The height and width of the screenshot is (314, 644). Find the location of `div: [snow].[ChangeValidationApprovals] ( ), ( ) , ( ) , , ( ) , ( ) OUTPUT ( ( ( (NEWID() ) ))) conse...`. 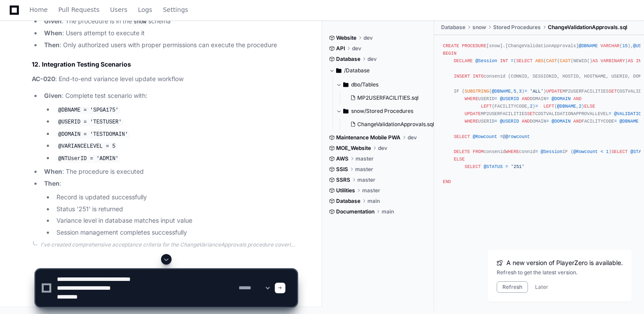

div: [snow].[ChangeValidationApprovals] ( ), ( ) , ( ) , , ( ) , ( ) OUTPUT ( ( ( (NEWID() ) ))) conse... is located at coordinates (539, 114).